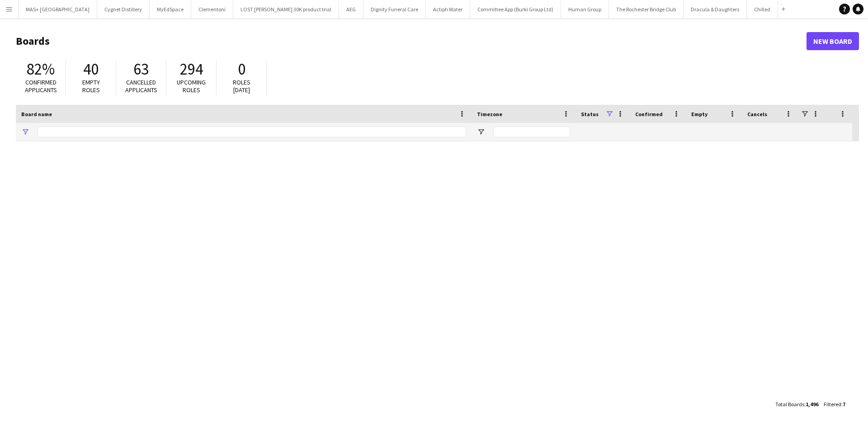 This screenshot has width=868, height=427. Describe the element at coordinates (26, 132) in the screenshot. I see `button: Open Filter Menu` at that location.